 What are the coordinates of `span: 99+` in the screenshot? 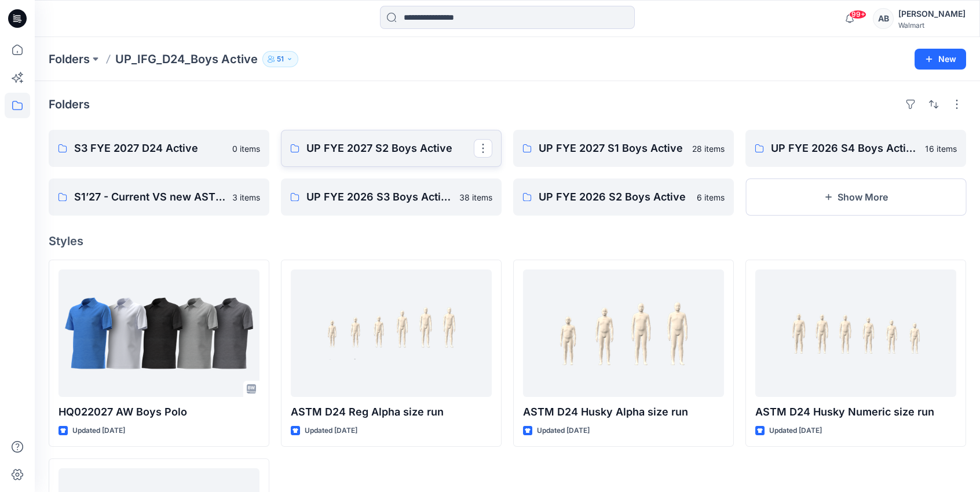 It's located at (858, 15).